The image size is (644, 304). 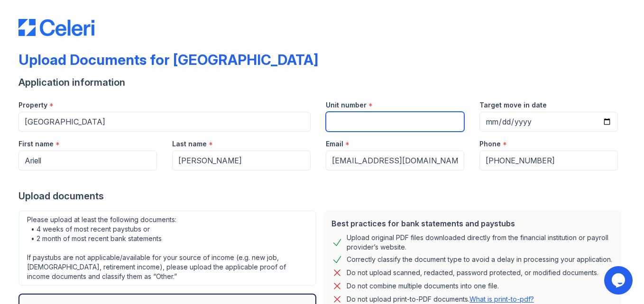 I want to click on label: First name, so click(x=36, y=144).